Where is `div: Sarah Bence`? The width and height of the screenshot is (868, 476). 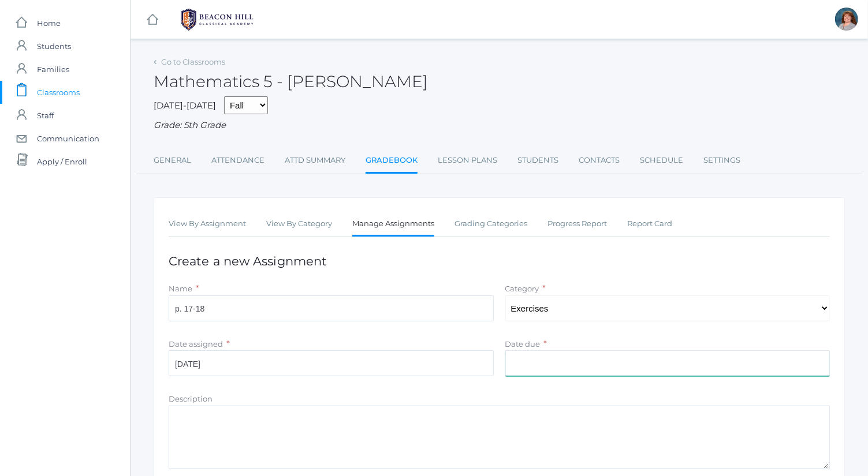
div: Sarah Bence is located at coordinates (846, 19).